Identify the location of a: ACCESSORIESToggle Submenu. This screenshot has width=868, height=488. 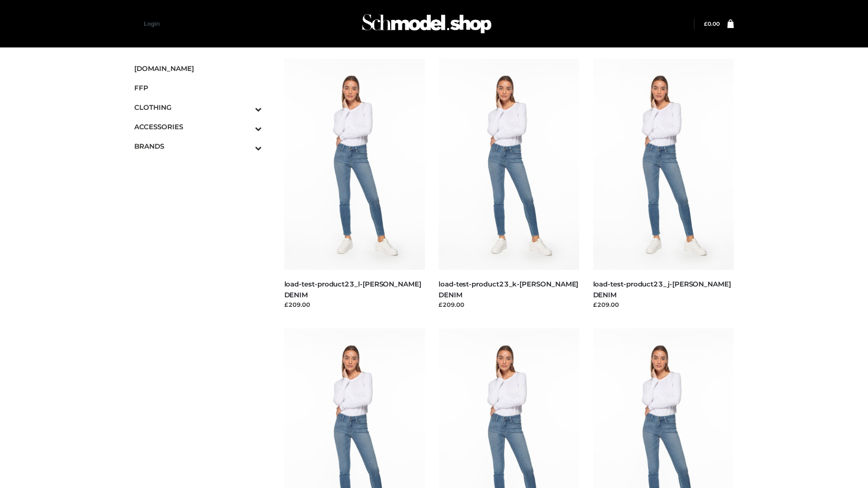
(198, 127).